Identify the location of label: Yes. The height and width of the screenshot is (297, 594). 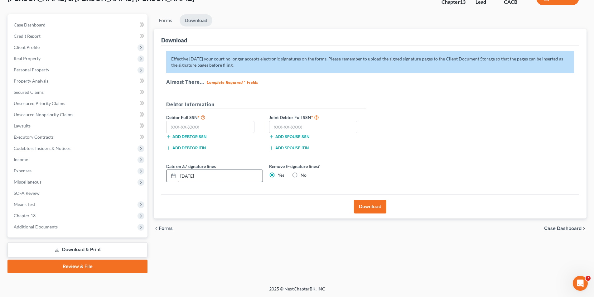
(281, 175).